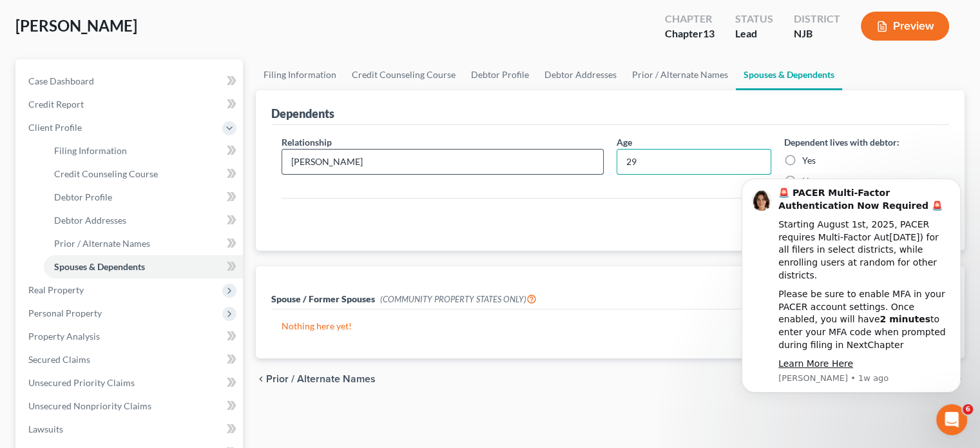  I want to click on button: Preview, so click(905, 26).